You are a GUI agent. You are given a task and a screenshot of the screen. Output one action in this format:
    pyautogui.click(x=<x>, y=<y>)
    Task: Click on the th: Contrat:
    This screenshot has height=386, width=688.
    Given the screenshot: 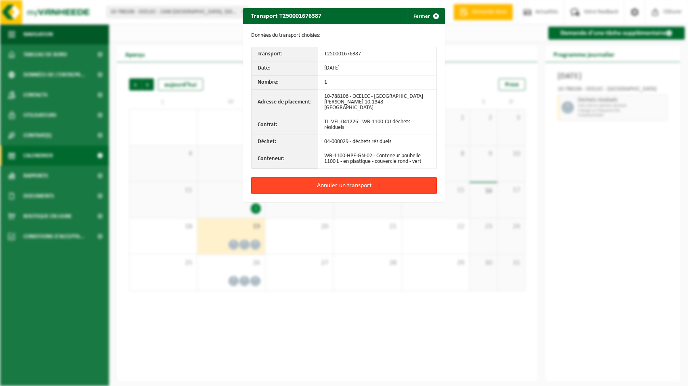 What is the action you would take?
    pyautogui.click(x=285, y=125)
    